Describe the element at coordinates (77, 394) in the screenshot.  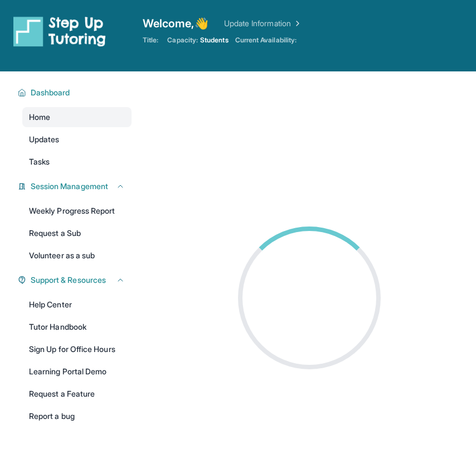
I see `a: Request a Feature` at that location.